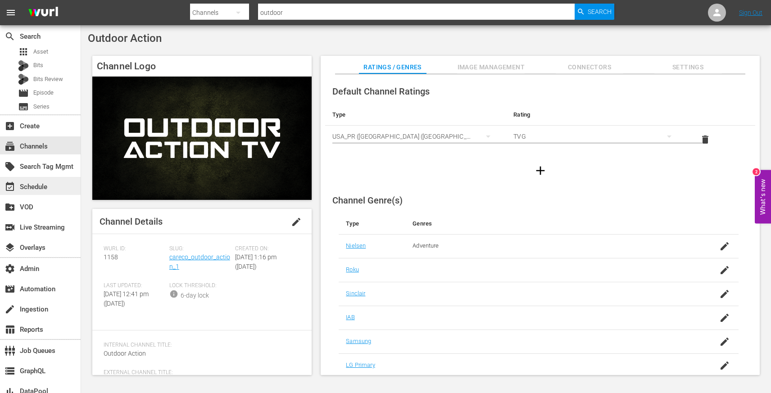 The width and height of the screenshot is (771, 393). Describe the element at coordinates (590, 67) in the screenshot. I see `span: Connectors` at that location.